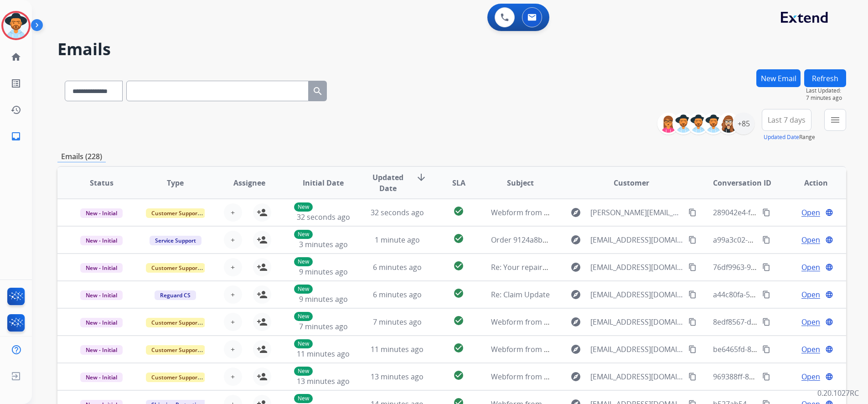 The image size is (868, 404). Describe the element at coordinates (16, 110) in the screenshot. I see `mat-icon: history` at that location.